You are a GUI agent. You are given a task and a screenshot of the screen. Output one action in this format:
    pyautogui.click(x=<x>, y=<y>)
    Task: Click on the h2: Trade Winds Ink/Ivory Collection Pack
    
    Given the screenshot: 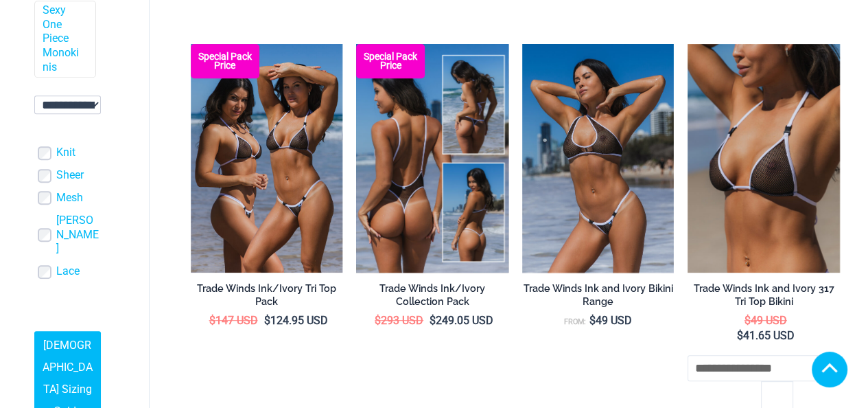 What is the action you would take?
    pyautogui.click(x=432, y=295)
    